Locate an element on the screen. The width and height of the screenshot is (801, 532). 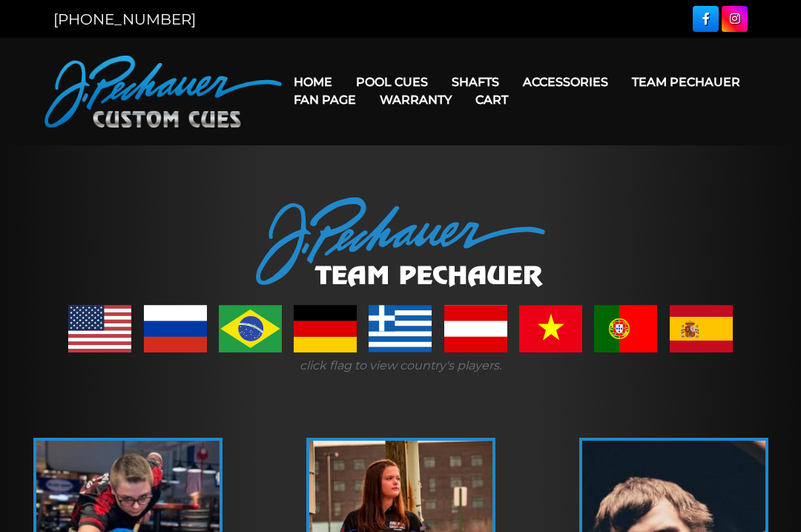
a: Warranty is located at coordinates (415, 99).